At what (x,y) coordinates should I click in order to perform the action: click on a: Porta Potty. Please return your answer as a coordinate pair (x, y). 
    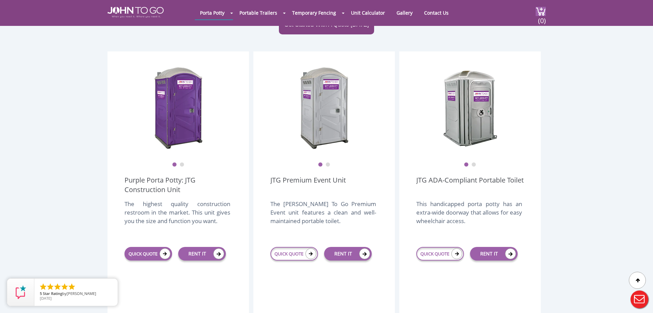
    Looking at the image, I should click on (212, 13).